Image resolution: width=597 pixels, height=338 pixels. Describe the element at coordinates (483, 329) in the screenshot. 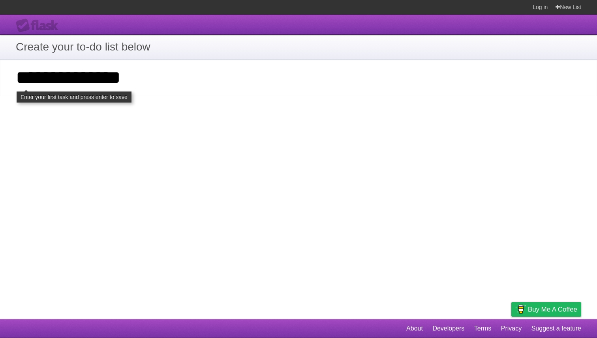

I see `a: Terms` at that location.